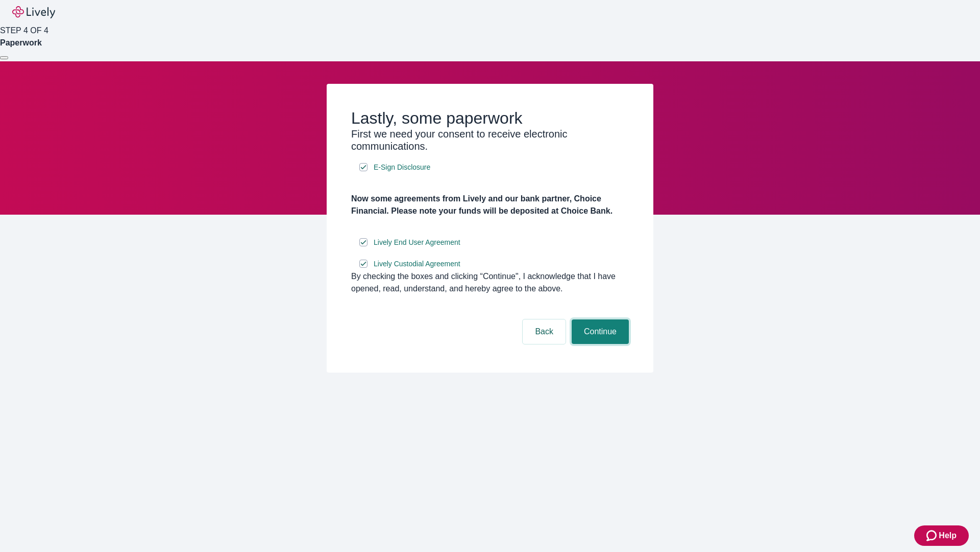 Image resolution: width=980 pixels, height=552 pixels. Describe the element at coordinates (947, 535) in the screenshot. I see `span: Help` at that location.